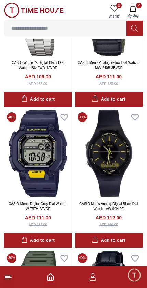 This screenshot has width=147, height=288. Describe the element at coordinates (139, 5) in the screenshot. I see `span: 2` at that location.